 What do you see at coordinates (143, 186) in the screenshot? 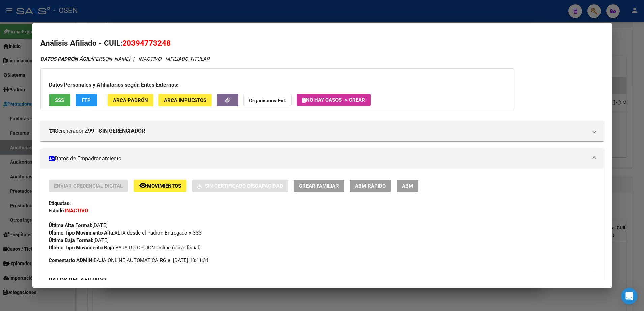
I see `mat-icon: remove_red_eye` at bounding box center [143, 186].